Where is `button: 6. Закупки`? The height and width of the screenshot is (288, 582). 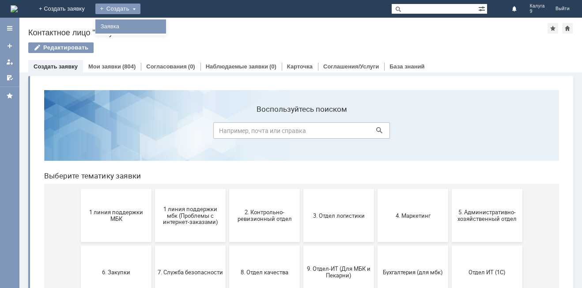
button: 6. Закупки is located at coordinates (79, 189).